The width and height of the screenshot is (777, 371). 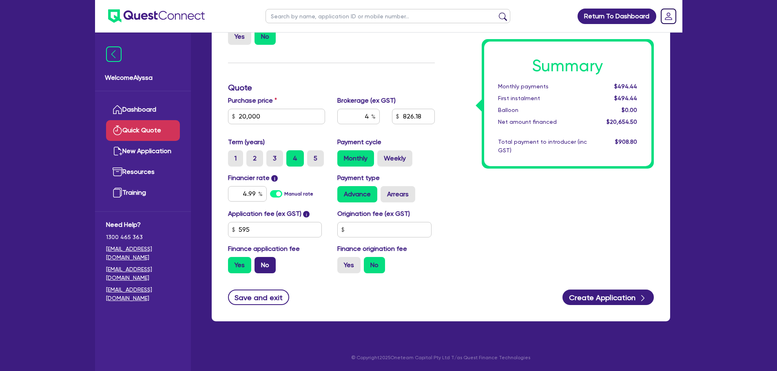 What do you see at coordinates (568, 66) in the screenshot?
I see `h1: Summary` at bounding box center [568, 66].